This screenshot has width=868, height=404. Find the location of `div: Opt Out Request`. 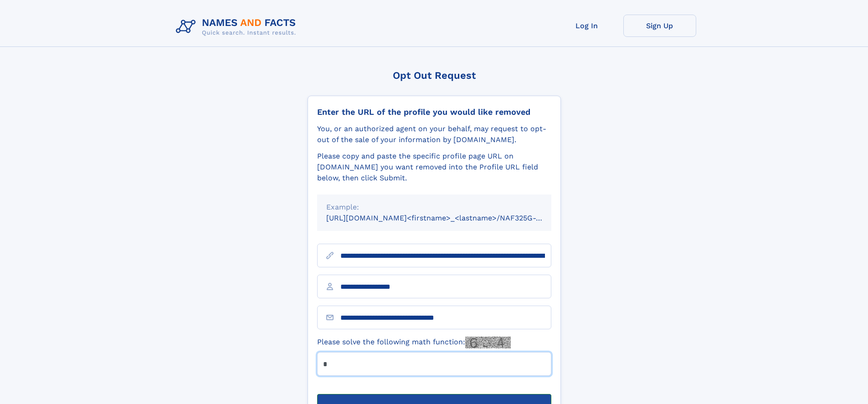

div: Opt Out Request is located at coordinates (435, 76).